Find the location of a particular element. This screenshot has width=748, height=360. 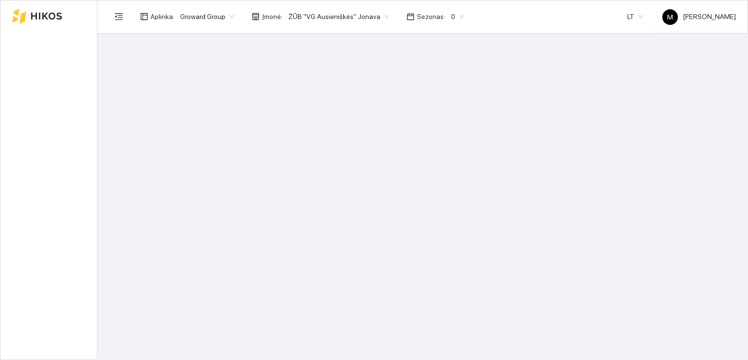

span: layout is located at coordinates (144, 17).